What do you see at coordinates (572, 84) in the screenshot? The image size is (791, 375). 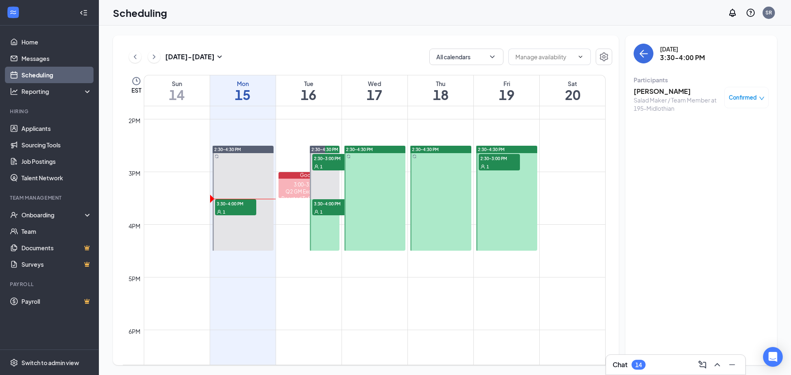 I see `div: Sat` at bounding box center [572, 84].